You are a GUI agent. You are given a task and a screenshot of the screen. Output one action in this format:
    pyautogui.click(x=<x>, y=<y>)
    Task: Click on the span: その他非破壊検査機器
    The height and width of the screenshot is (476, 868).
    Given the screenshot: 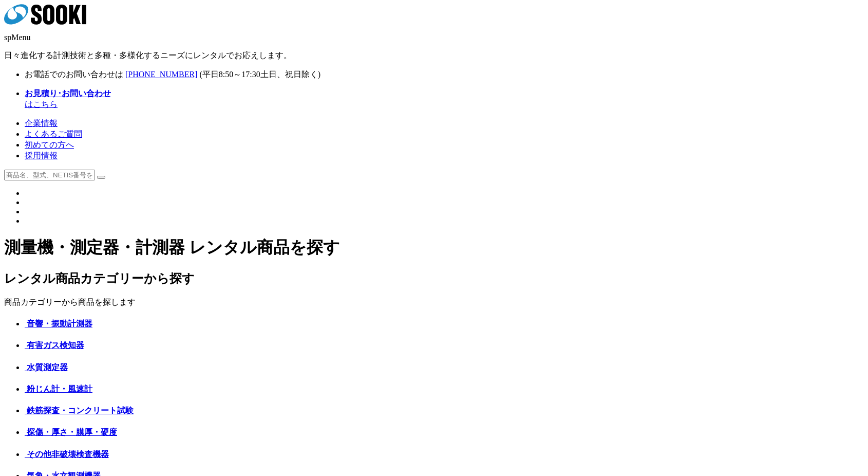 What is the action you would take?
    pyautogui.click(x=68, y=454)
    